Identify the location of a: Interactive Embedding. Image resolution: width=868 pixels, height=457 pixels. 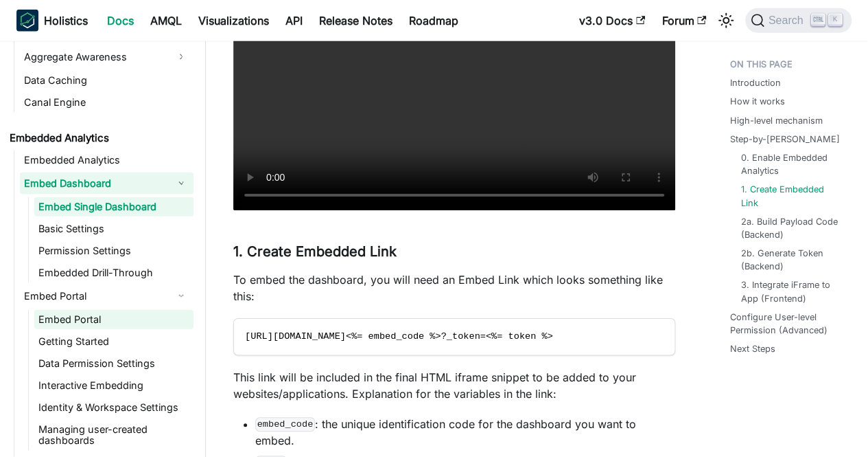
(114, 386).